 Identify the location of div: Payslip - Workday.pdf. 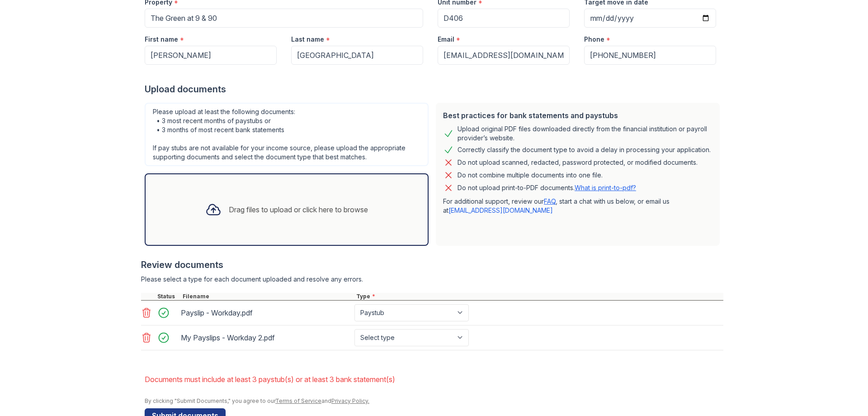
(266, 313).